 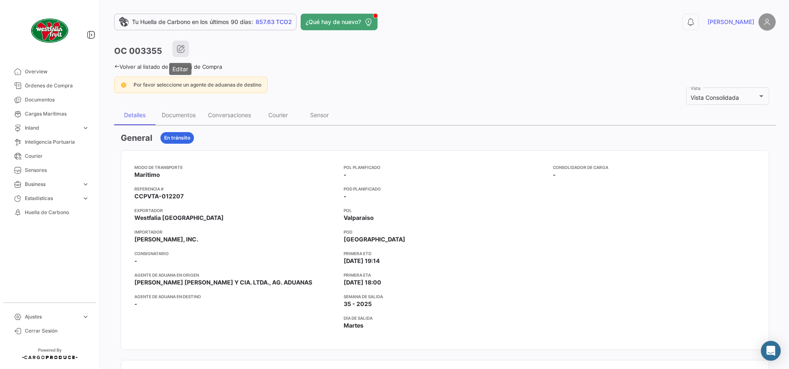 I want to click on div: Sensor, so click(x=319, y=115).